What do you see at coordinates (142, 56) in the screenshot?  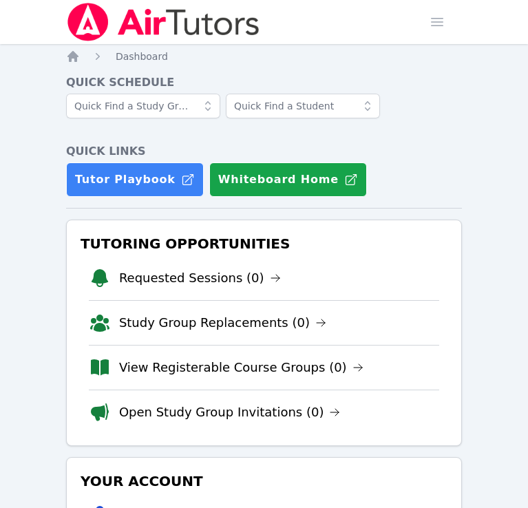 I see `a: Dashboard` at bounding box center [142, 56].